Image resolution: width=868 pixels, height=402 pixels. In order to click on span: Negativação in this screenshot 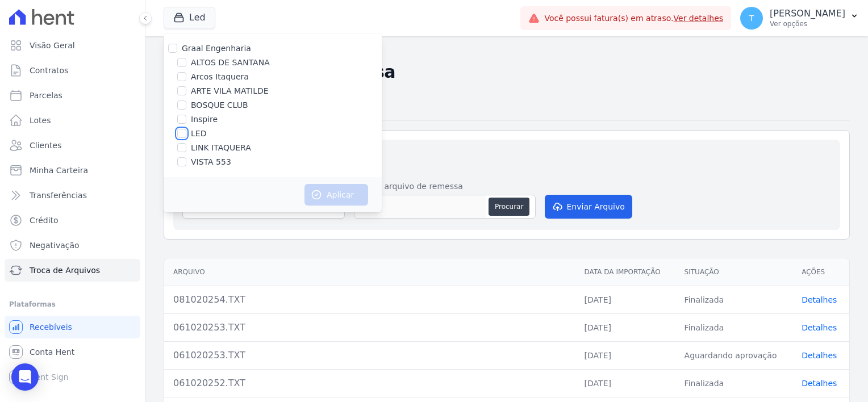, I will do `click(55, 245)`.